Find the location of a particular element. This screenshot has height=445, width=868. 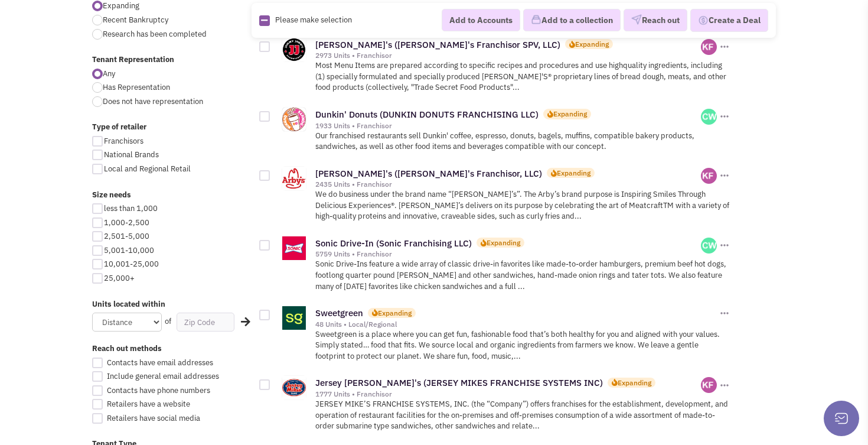

span: 1,000-2,500 is located at coordinates (126, 222).